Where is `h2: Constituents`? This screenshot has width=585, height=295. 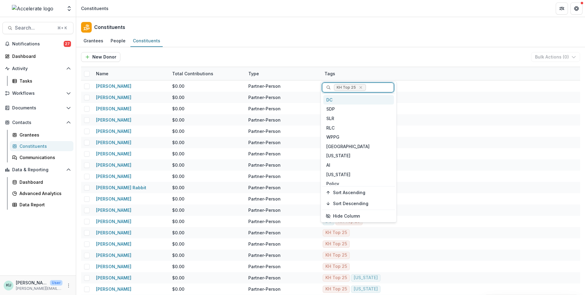
h2: Constituents is located at coordinates (110, 27).